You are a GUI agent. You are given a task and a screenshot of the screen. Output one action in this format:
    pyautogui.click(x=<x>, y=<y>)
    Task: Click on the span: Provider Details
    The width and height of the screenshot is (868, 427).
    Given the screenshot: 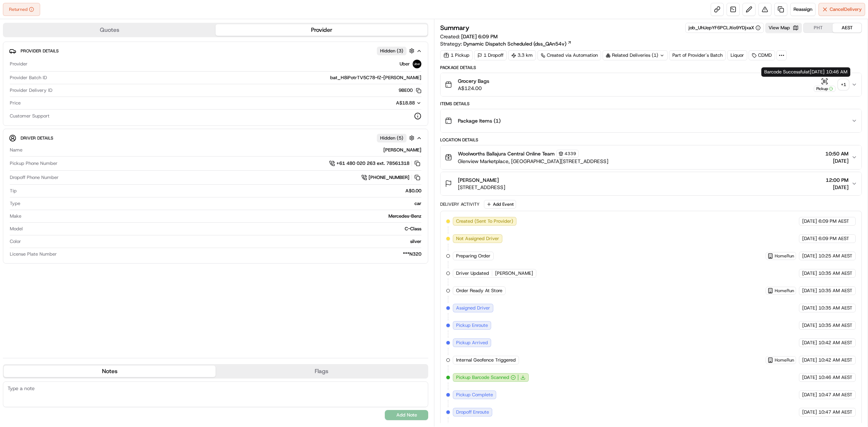 What is the action you would take?
    pyautogui.click(x=39, y=51)
    